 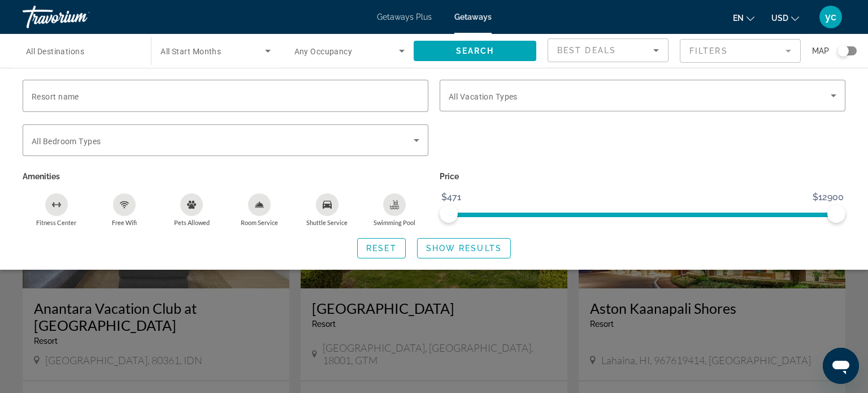 What do you see at coordinates (327, 222) in the screenshot?
I see `span: Shuttle Service` at bounding box center [327, 222].